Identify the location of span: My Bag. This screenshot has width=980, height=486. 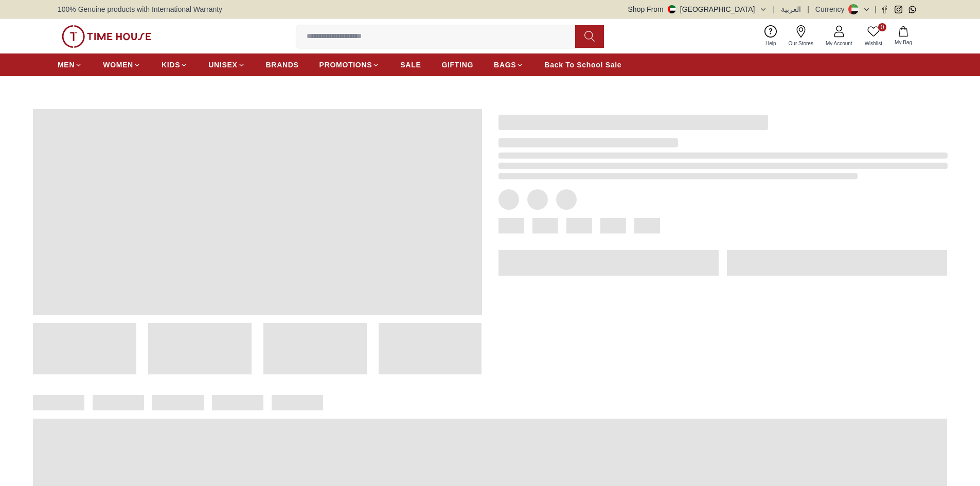
(903, 42).